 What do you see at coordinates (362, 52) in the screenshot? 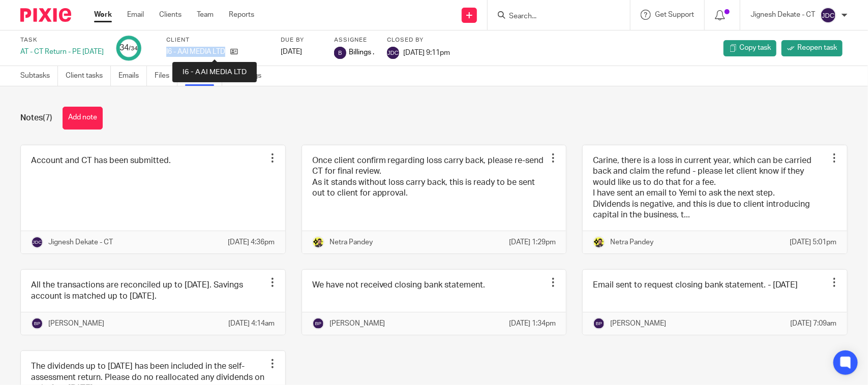
I see `span: Billings .` at bounding box center [362, 52].